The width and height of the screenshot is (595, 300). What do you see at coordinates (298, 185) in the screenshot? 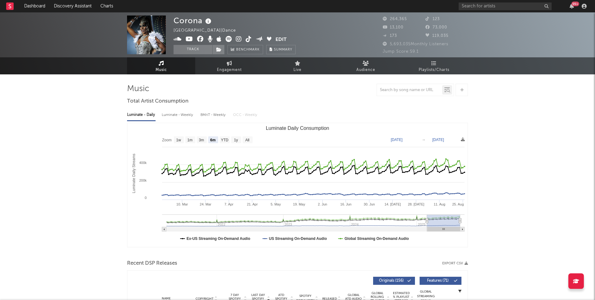
I see `svg: Luminate Daily Consumption` at bounding box center [298, 185].